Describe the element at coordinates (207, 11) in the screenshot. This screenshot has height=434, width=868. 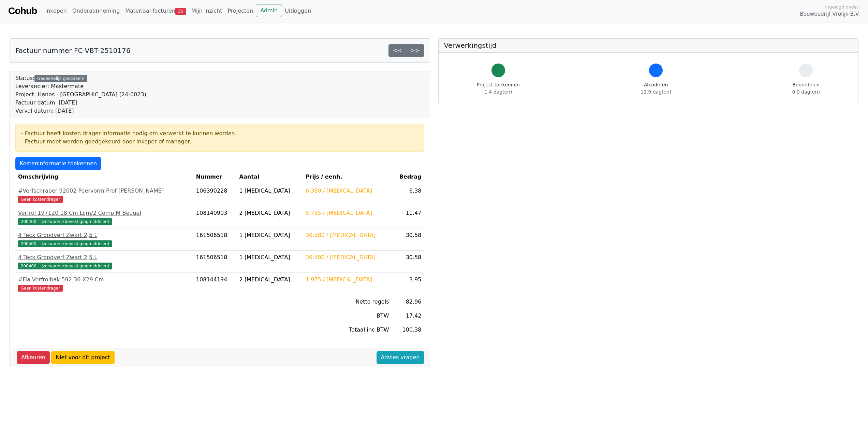
I see `a: Mijn inzicht` at that location.